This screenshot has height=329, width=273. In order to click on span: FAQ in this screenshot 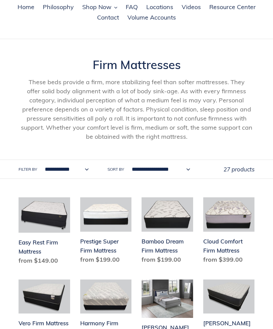, I will do `click(132, 7)`.